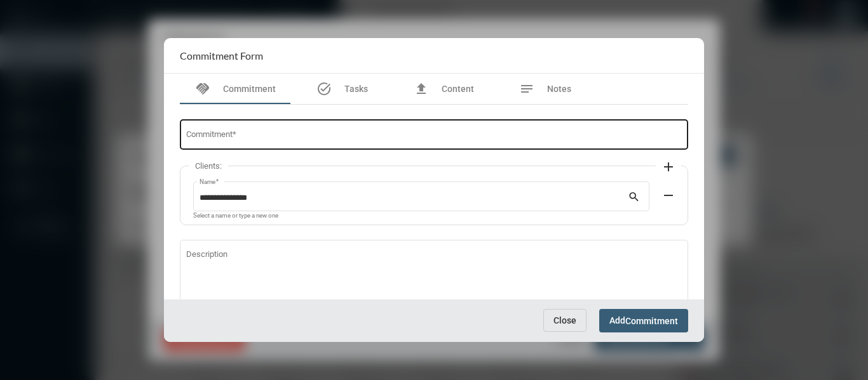  I want to click on mat-icon: handshake, so click(203, 89).